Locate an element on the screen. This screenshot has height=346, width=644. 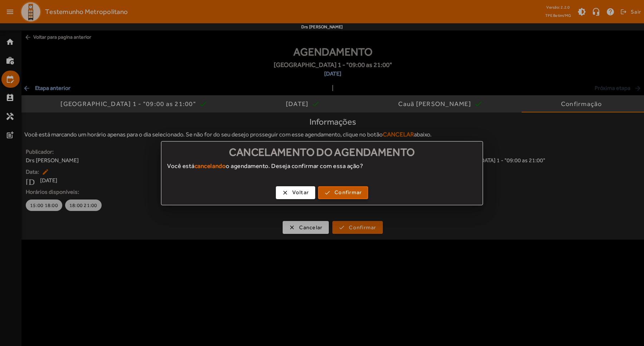
button: Confirmar is located at coordinates (344, 193).